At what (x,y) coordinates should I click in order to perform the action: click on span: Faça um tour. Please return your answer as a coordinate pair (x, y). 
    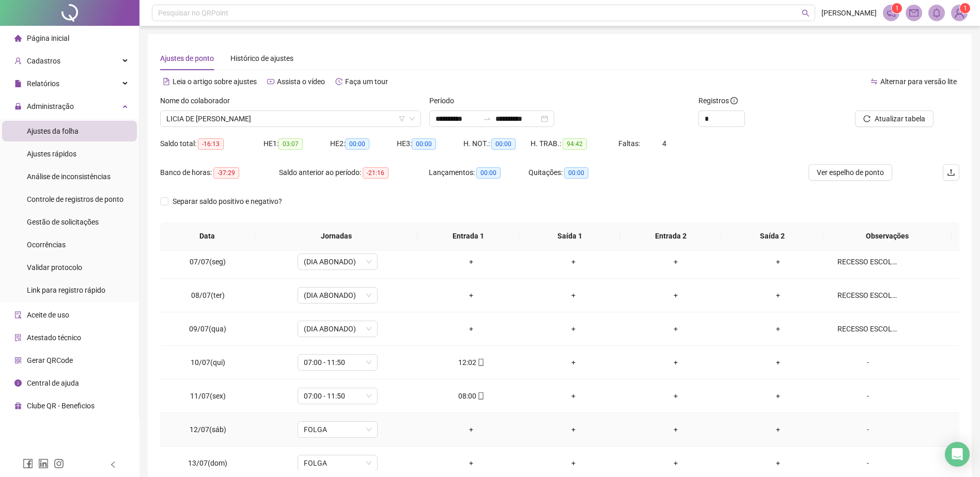
    Looking at the image, I should click on (366, 81).